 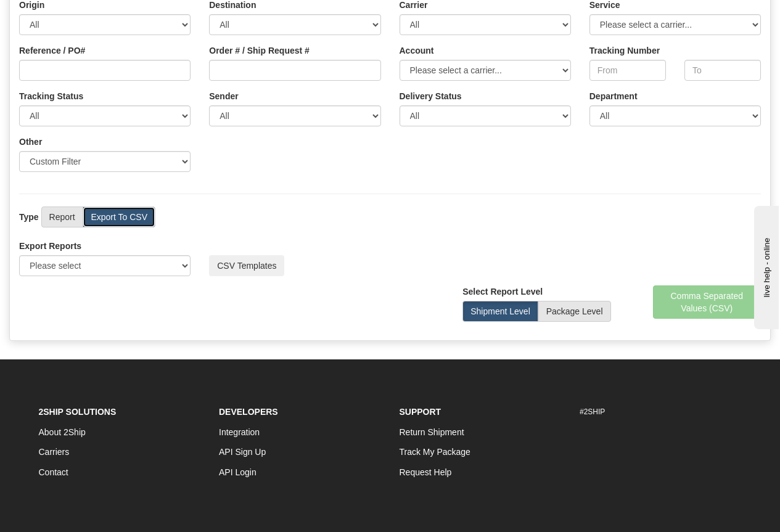 What do you see at coordinates (417, 50) in the screenshot?
I see `label: Account` at bounding box center [417, 50].